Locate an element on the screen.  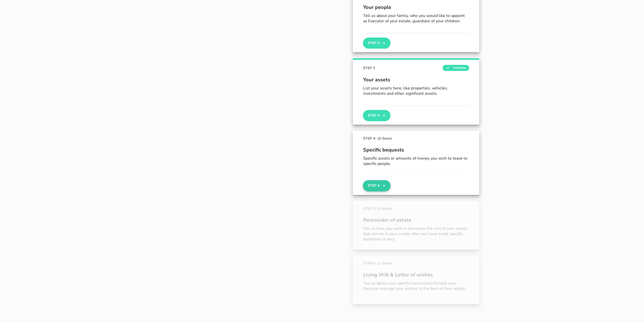
span: STEP 3 is located at coordinates (368, 68).